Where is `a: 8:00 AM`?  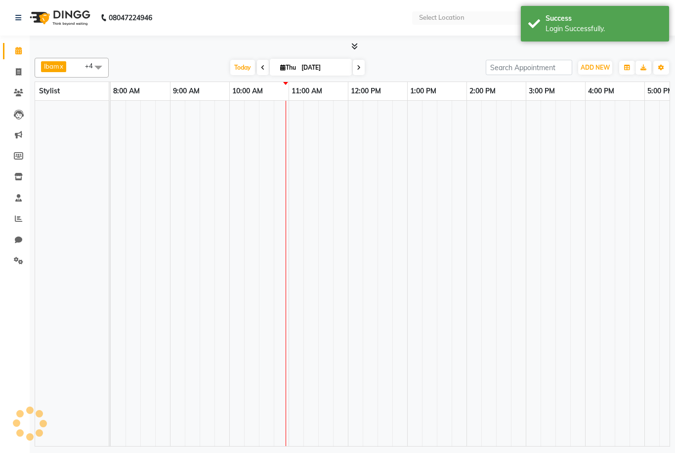
a: 8:00 AM is located at coordinates (127, 91).